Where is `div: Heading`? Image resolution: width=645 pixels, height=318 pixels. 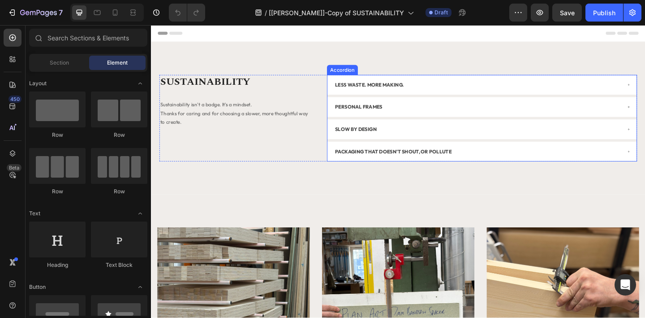
div: Heading is located at coordinates (57, 265).